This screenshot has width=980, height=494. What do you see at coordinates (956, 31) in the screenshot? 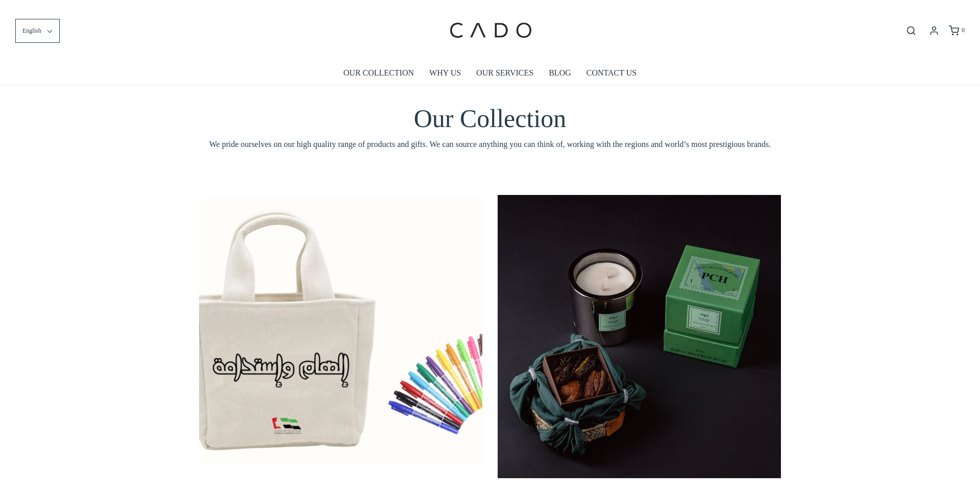
I see `a: 0` at bounding box center [956, 31].